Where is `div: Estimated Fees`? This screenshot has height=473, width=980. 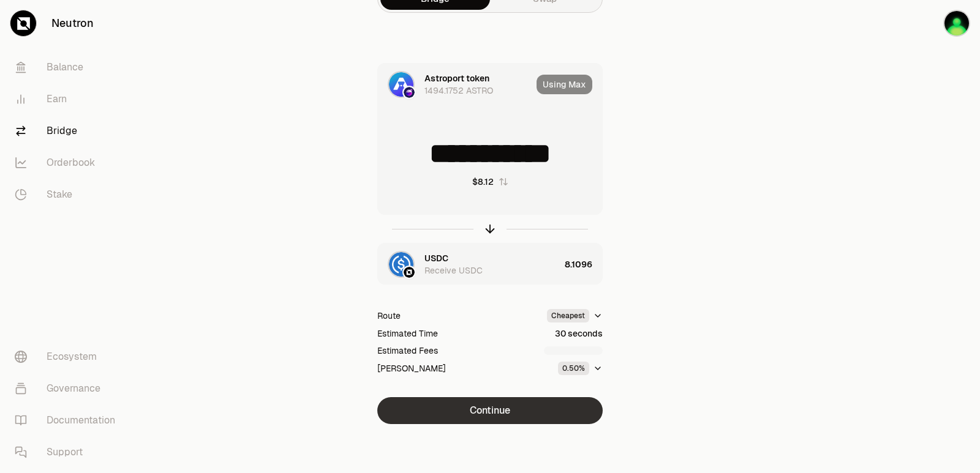
div: Estimated Fees is located at coordinates (407, 351).